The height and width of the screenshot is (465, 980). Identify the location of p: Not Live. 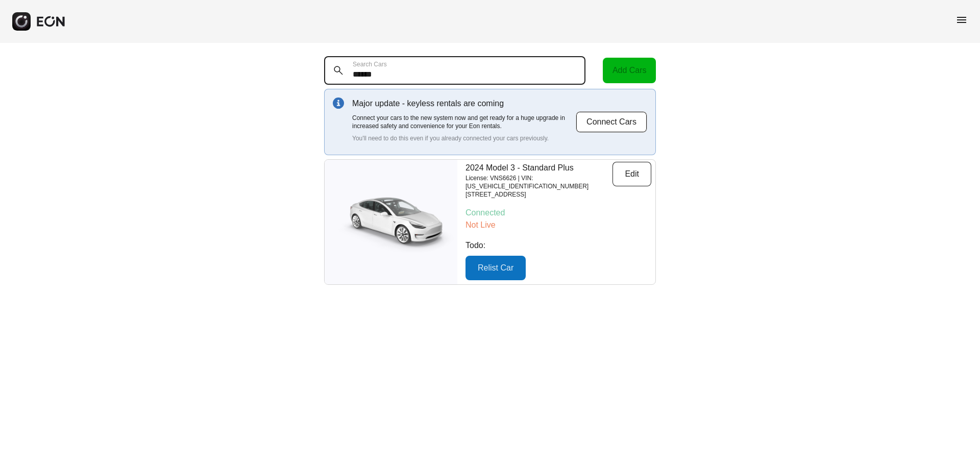
(558, 225).